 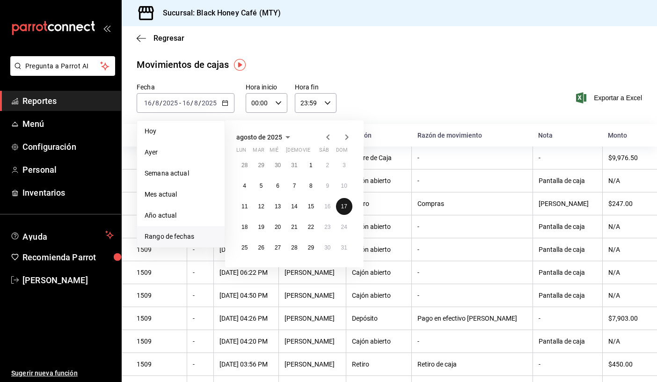 I want to click on span: Menú, so click(x=68, y=124).